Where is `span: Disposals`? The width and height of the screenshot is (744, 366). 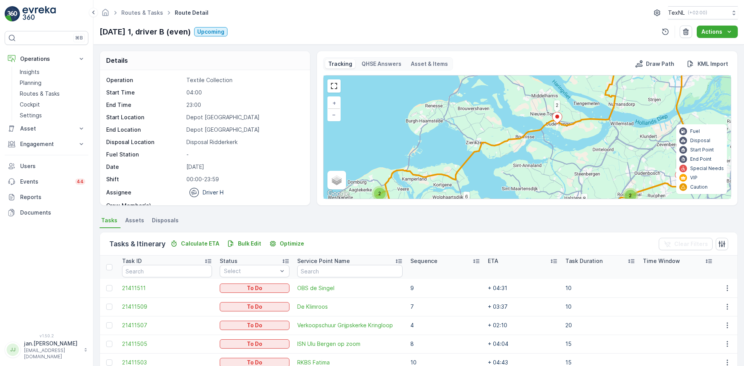 span: Disposals is located at coordinates (165, 221).